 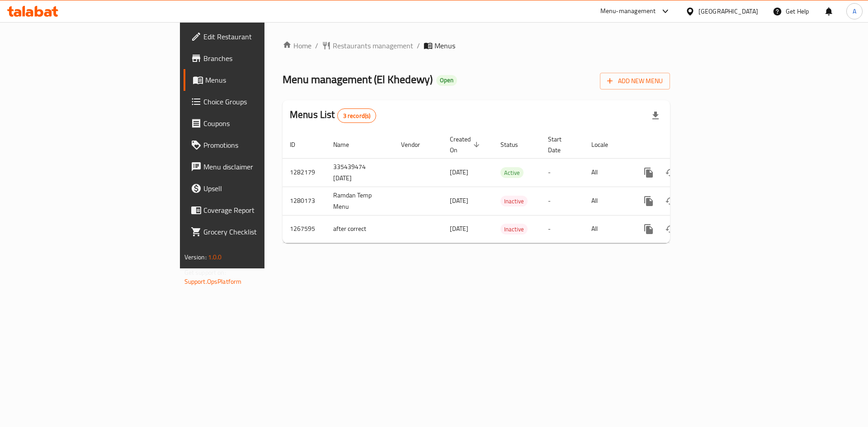 What do you see at coordinates (260, 37) in the screenshot?
I see `span: Edit Restaurant` at bounding box center [260, 37].